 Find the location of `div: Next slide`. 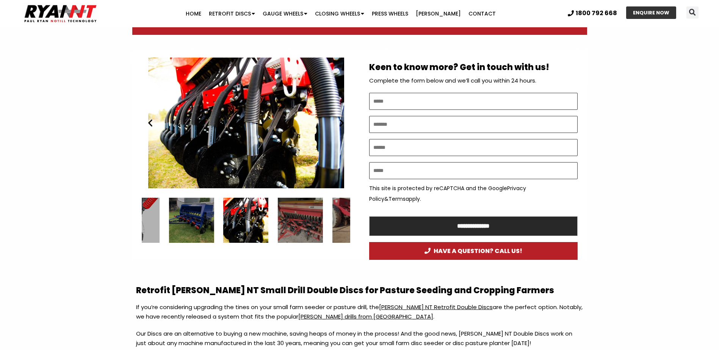

div: Next slide is located at coordinates (342, 123).